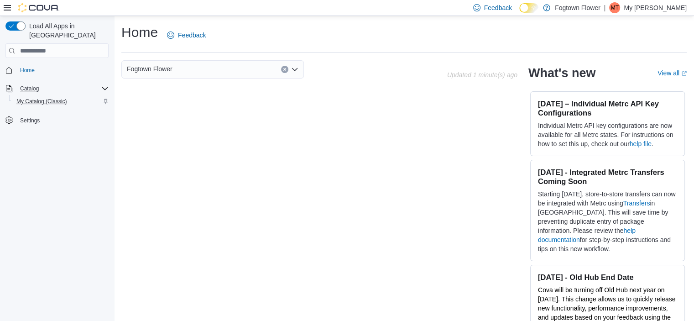 The height and width of the screenshot is (321, 694). Describe the element at coordinates (57, 70) in the screenshot. I see `button: Home` at that location.